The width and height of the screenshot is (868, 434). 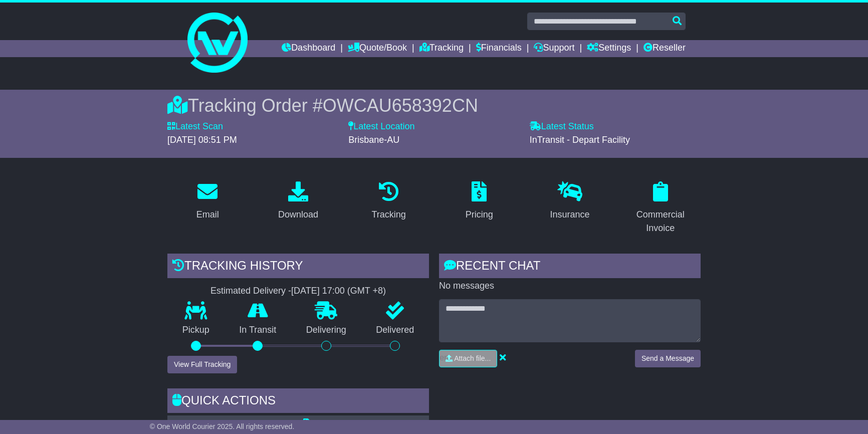 I want to click on label: Latest Scan, so click(x=195, y=127).